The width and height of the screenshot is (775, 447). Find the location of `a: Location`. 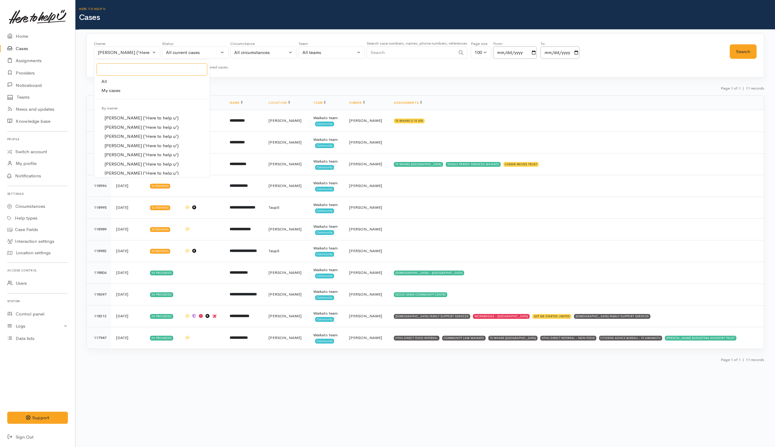

a: Location is located at coordinates (279, 103).